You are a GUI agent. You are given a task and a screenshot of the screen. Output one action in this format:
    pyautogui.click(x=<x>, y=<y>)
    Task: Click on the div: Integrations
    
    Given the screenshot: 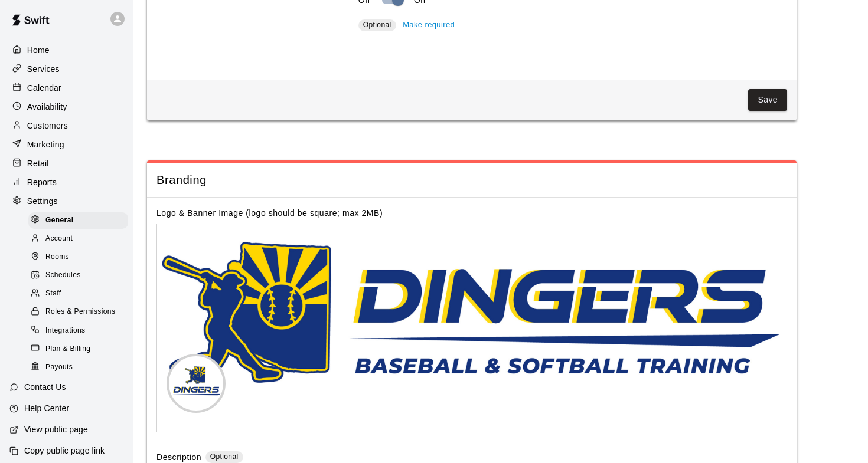 What is the action you would take?
    pyautogui.click(x=78, y=331)
    